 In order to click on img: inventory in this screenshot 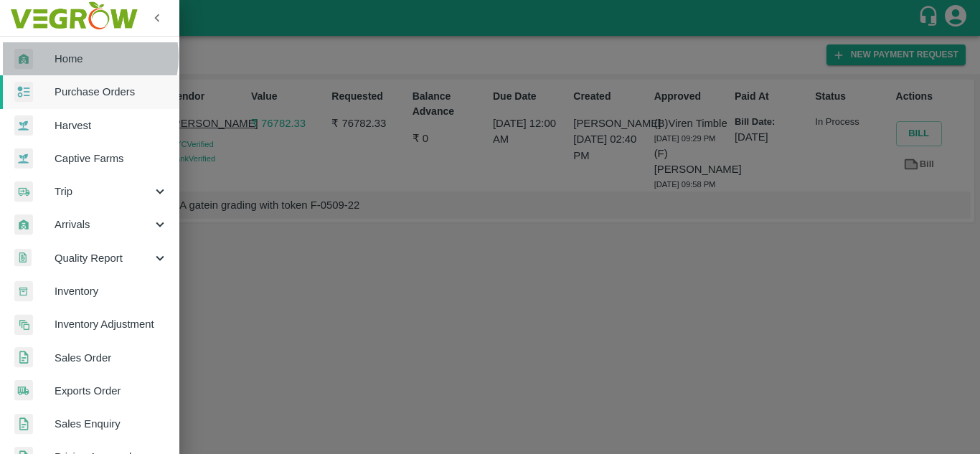, I will do `click(24, 325)`.